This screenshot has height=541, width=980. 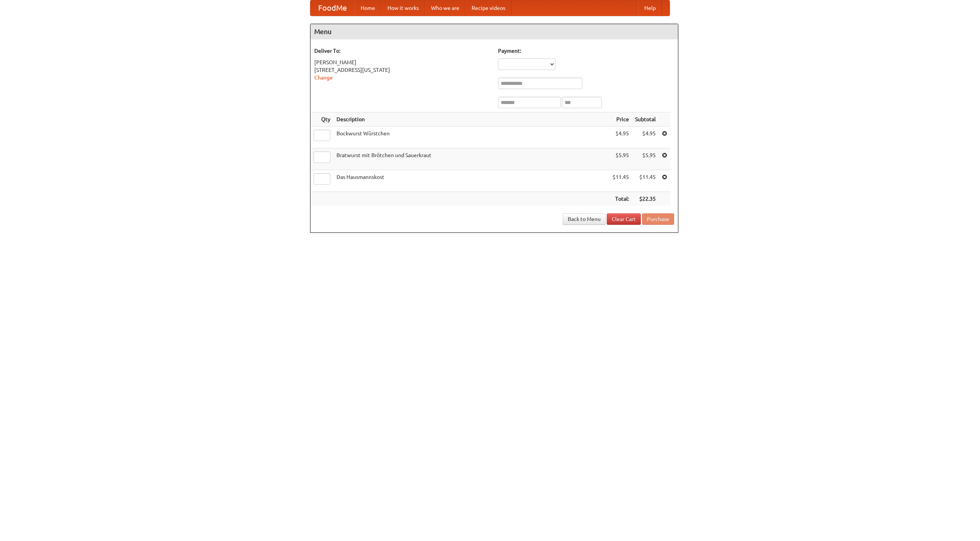 I want to click on th: Price, so click(x=621, y=119).